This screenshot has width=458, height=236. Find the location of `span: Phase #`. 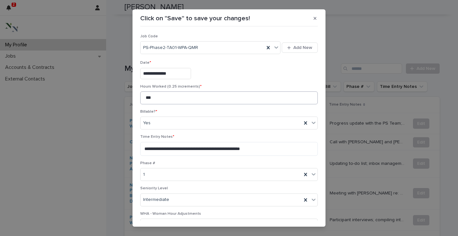

span: Phase # is located at coordinates (148, 163).